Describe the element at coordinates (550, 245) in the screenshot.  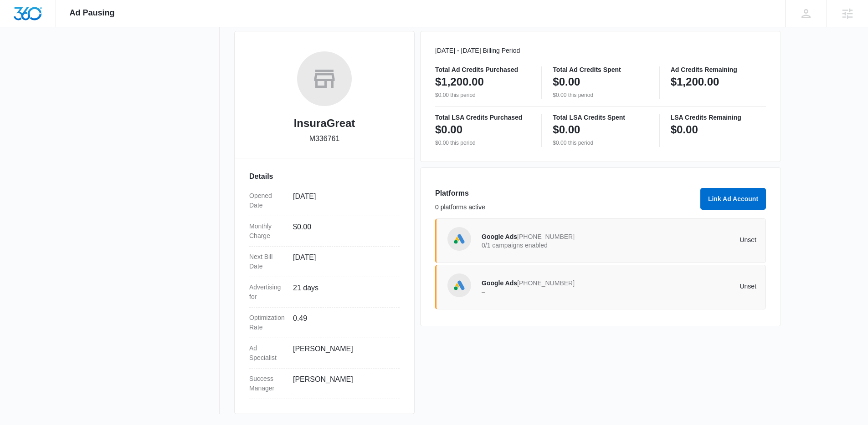
I see `p: 0/1 campaigns enabled` at that location.